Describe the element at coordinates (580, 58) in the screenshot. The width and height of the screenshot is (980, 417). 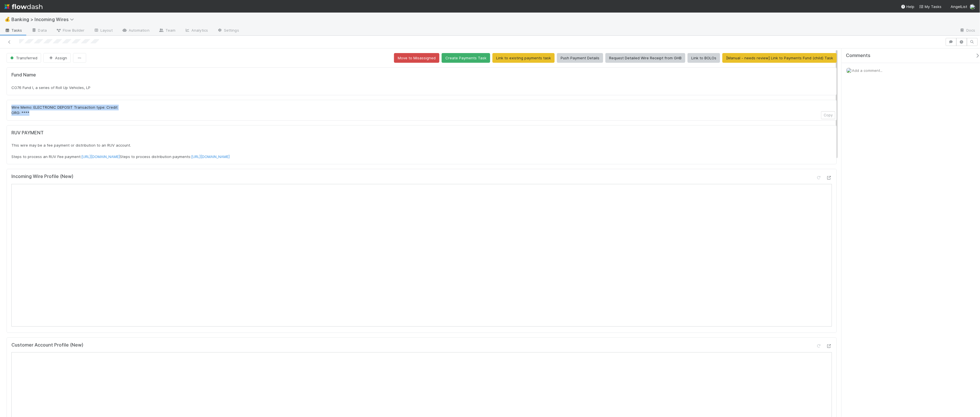
I see `button: Push Payment Details` at that location.